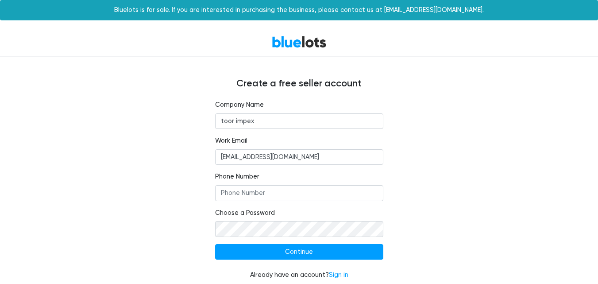 The width and height of the screenshot is (598, 284). I want to click on div: Already have an account?, so click(299, 275).